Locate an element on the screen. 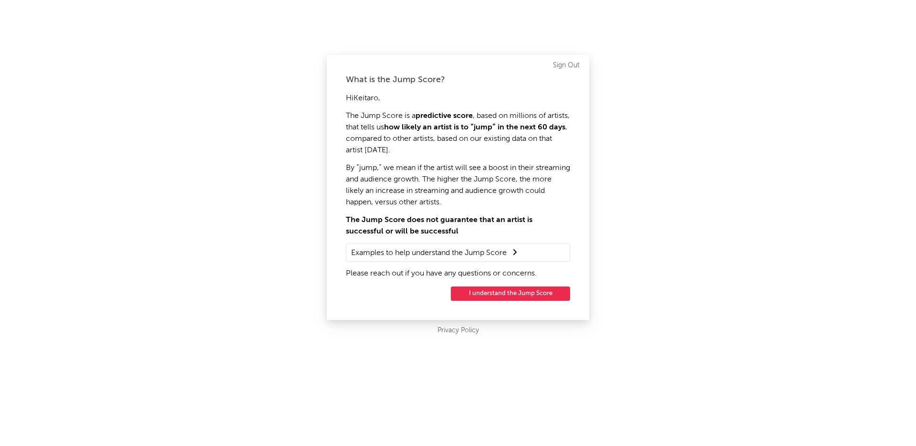 Image resolution: width=916 pixels, height=446 pixels. a: Sign Out is located at coordinates (566, 65).